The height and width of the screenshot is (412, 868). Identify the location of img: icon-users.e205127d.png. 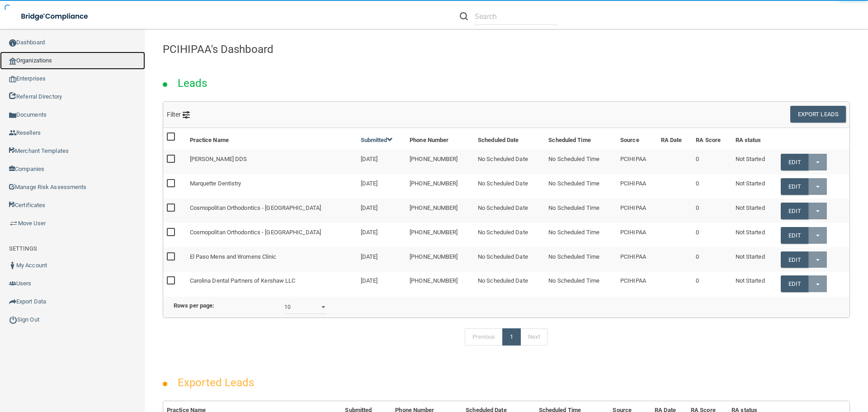
(13, 284).